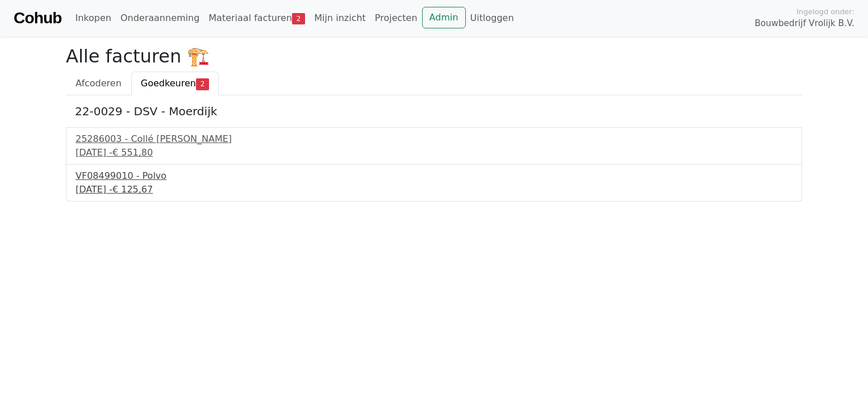 The width and height of the screenshot is (868, 402). I want to click on span: Bouwbedrijf Vrolijk B.V., so click(804, 23).